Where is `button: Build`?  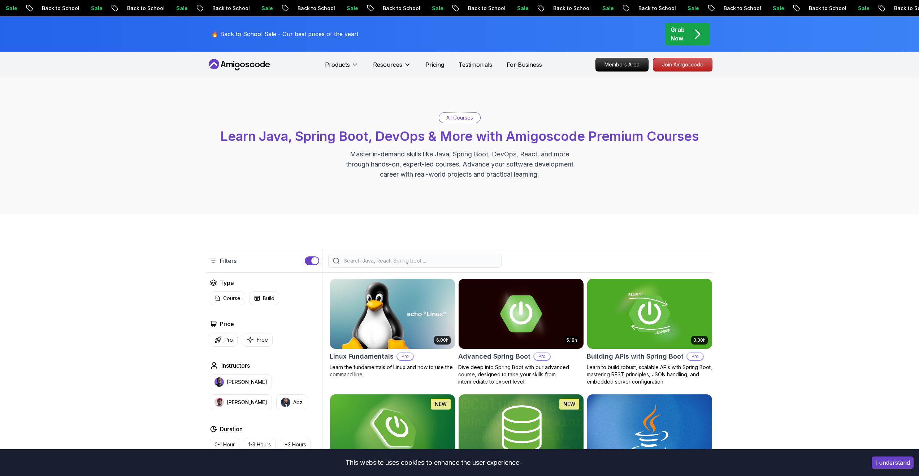
button: Build is located at coordinates (264, 298).